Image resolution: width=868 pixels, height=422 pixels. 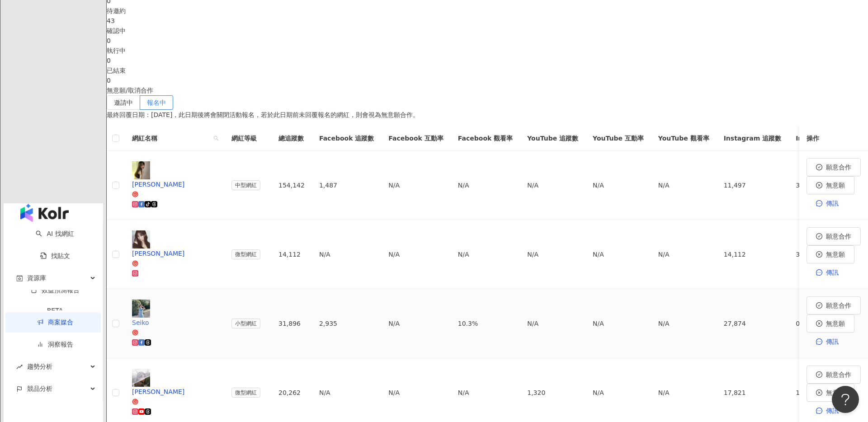 What do you see at coordinates (19, 367) in the screenshot?
I see `span: rise` at bounding box center [19, 367].